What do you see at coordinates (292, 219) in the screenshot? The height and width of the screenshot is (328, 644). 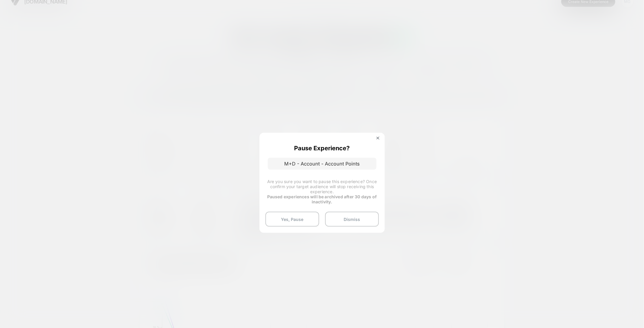 I see `button: Yes, Pause` at bounding box center [292, 219].